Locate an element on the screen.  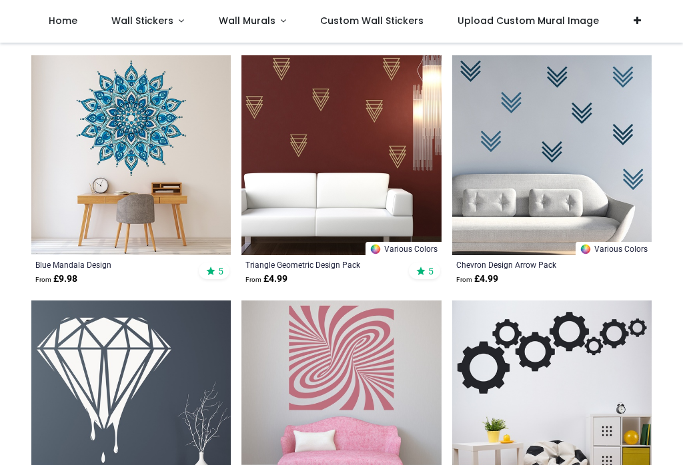
div: Blue Mandala Design is located at coordinates (112, 265).